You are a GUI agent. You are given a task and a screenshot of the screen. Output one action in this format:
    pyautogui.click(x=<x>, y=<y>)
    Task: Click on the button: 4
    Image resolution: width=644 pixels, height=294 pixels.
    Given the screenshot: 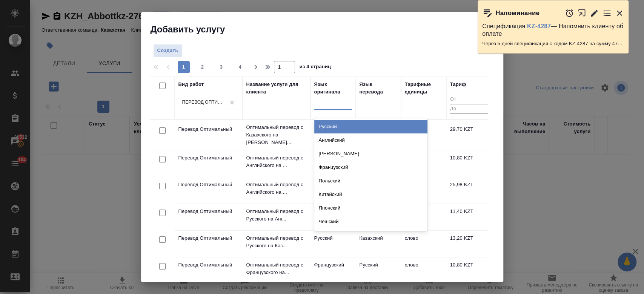 What is the action you would take?
    pyautogui.click(x=241, y=67)
    